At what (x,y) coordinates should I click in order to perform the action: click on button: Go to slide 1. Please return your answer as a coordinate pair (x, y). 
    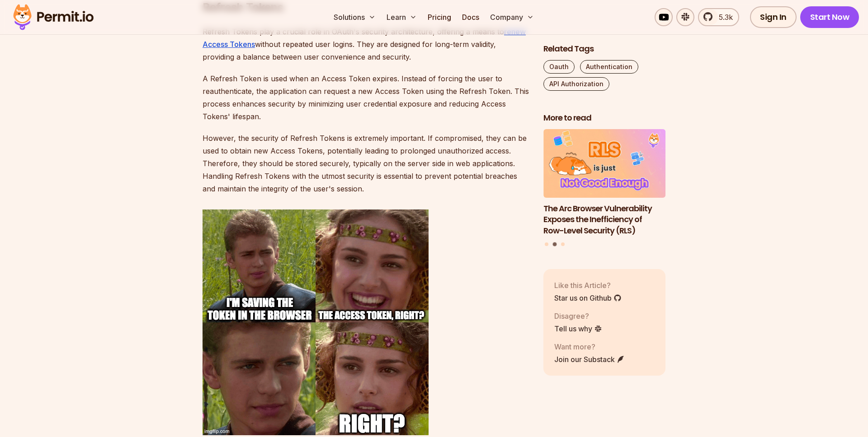
    Looking at the image, I should click on (547, 244).